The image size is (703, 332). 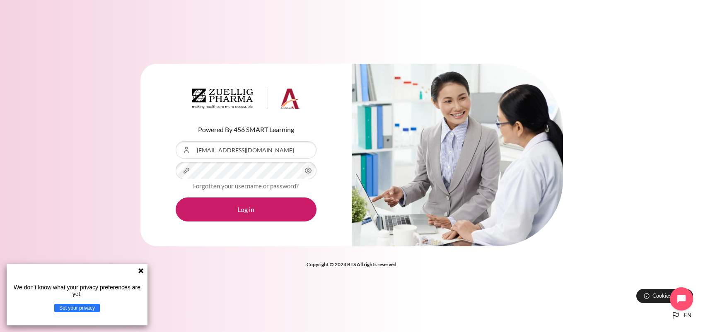 I want to click on a: Forgotten your username or password?, so click(x=246, y=186).